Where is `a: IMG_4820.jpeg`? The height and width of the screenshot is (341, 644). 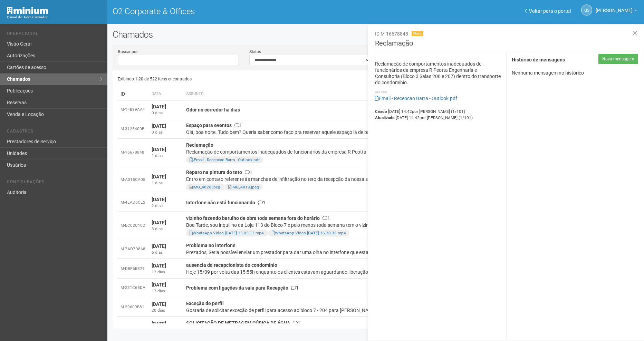
a: IMG_4820.jpeg is located at coordinates (205, 187).